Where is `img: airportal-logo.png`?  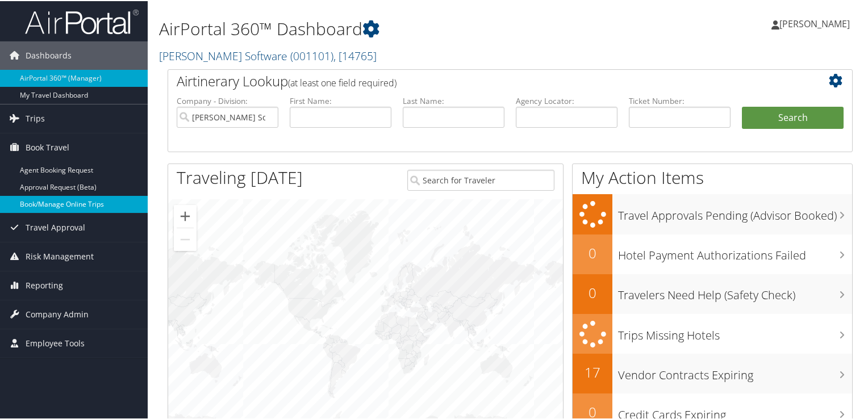
img: airportal-logo.png is located at coordinates (82, 21).